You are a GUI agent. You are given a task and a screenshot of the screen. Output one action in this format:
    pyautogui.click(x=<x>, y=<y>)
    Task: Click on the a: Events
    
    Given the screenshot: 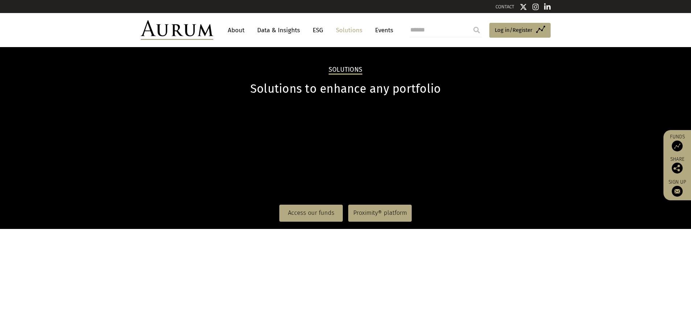 What is the action you would take?
    pyautogui.click(x=382, y=30)
    